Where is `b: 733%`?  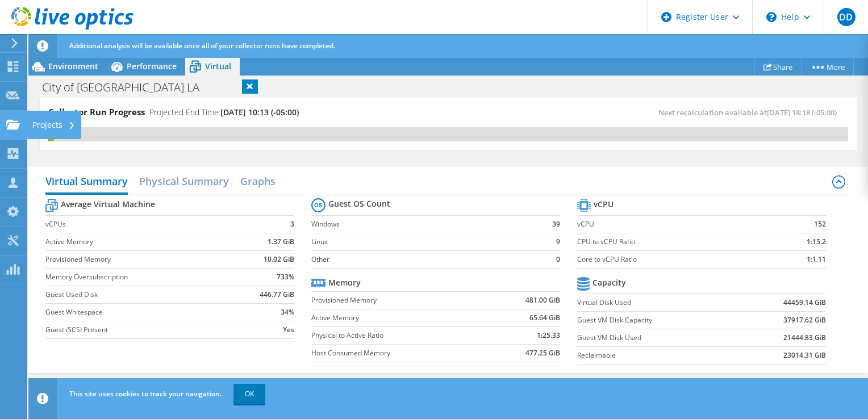
b: 733% is located at coordinates (285, 277).